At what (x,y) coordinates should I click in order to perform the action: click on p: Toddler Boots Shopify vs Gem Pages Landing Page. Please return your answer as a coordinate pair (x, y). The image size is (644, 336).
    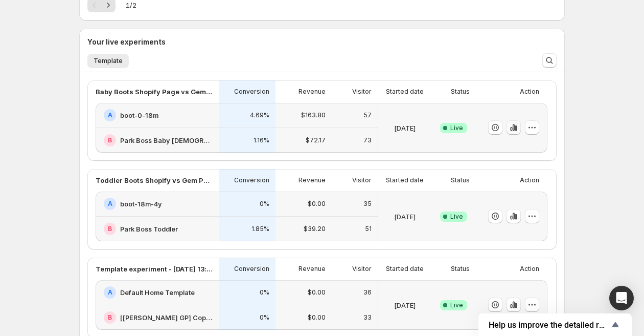
    Looking at the image, I should click on (155, 180).